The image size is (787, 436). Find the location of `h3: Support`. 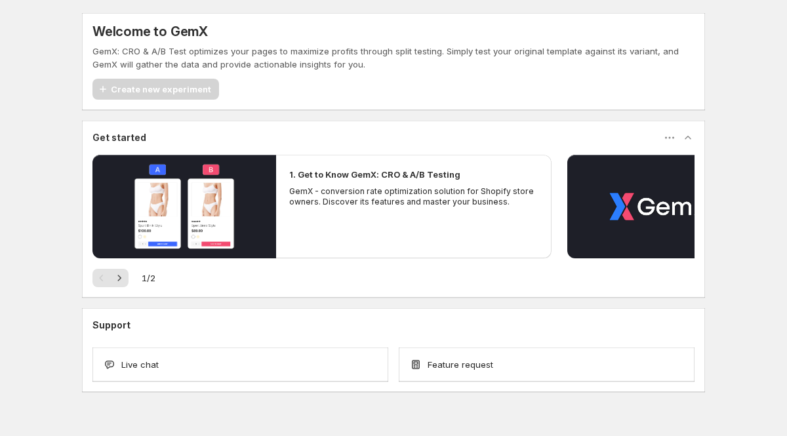

h3: Support is located at coordinates (111, 325).